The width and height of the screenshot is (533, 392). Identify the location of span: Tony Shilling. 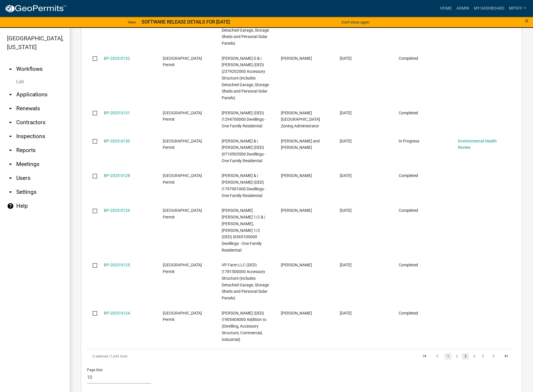
(296, 58).